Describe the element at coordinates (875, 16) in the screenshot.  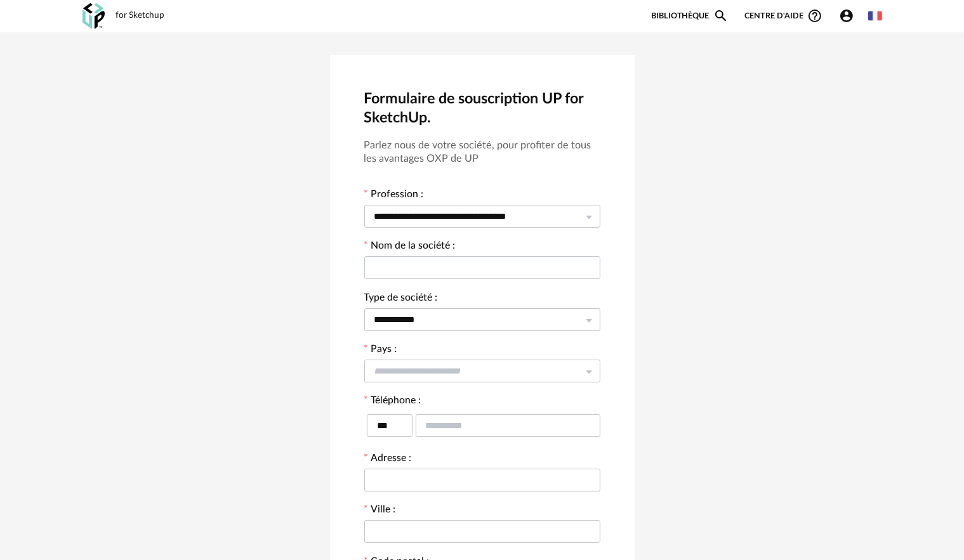
I see `img: fr` at that location.